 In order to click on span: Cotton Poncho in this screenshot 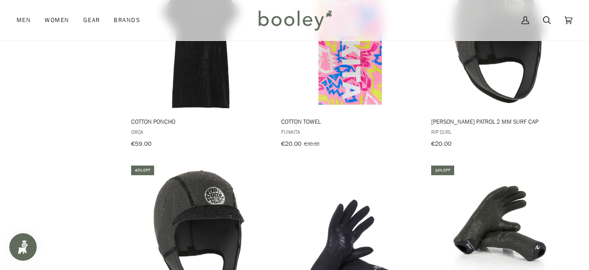, I will do `click(200, 122)`.